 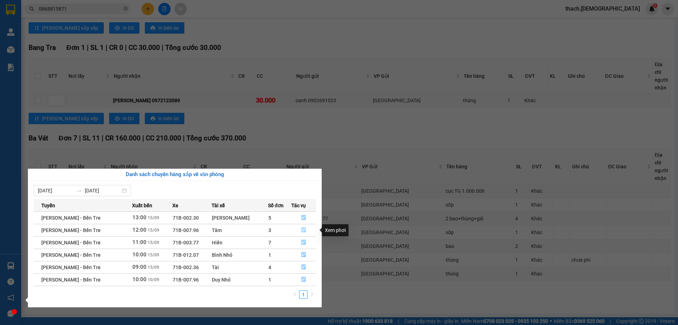 I want to click on div: Duy Nhỏ, so click(x=240, y=279).